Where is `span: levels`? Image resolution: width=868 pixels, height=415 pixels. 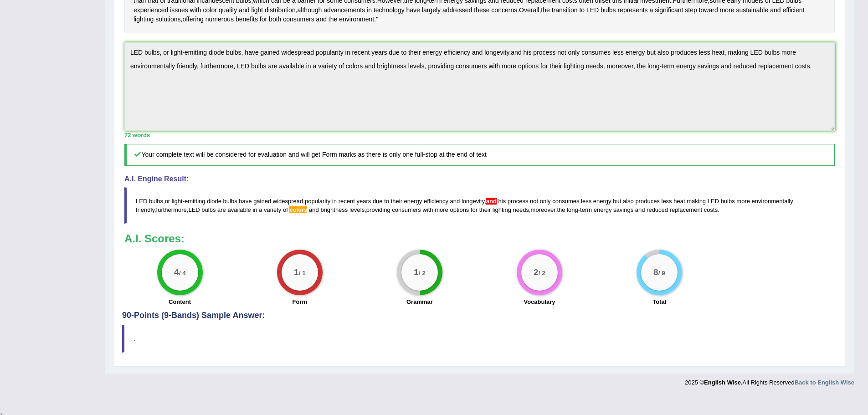
span: levels is located at coordinates (357, 210).